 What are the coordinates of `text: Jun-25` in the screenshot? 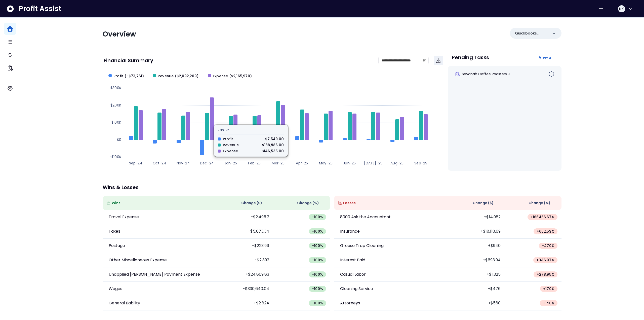 It's located at (349, 163).